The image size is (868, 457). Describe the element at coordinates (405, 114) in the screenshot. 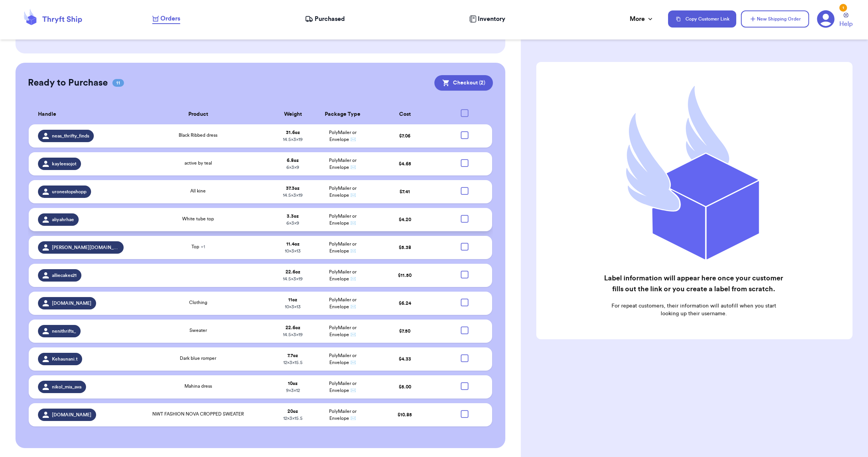

I see `th: Cost` at that location.